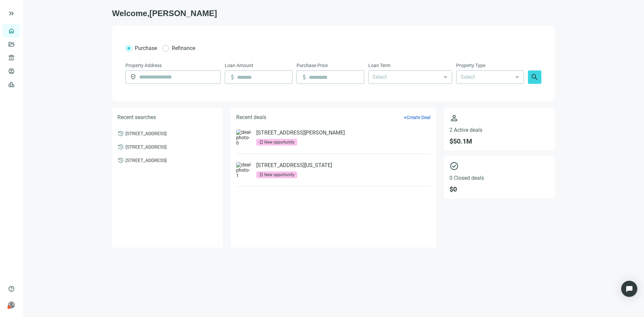 The image size is (644, 317). What do you see at coordinates (11, 289) in the screenshot?
I see `span: help` at bounding box center [11, 289].